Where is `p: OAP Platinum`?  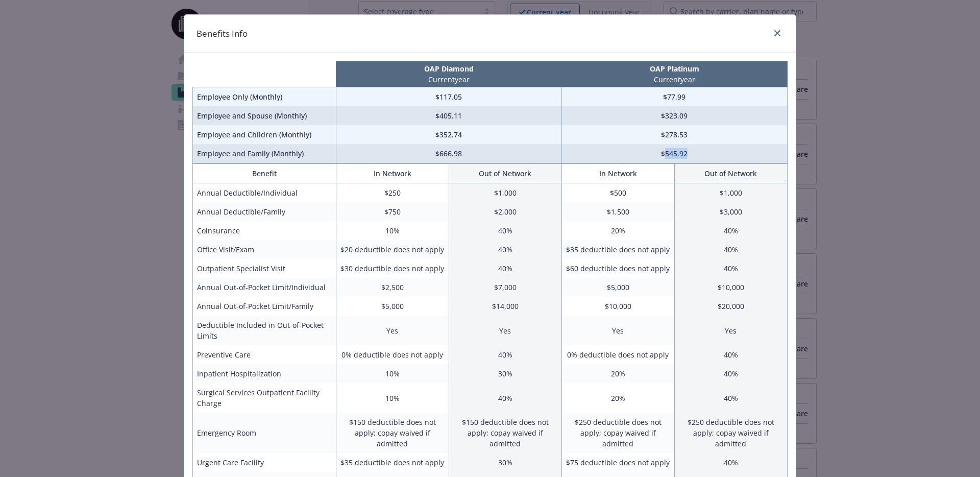 p: OAP Platinum is located at coordinates (674, 69).